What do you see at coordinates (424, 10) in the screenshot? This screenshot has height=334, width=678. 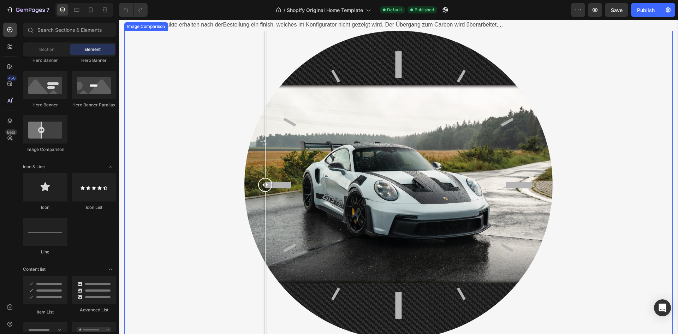 I see `span: Published` at bounding box center [424, 10].